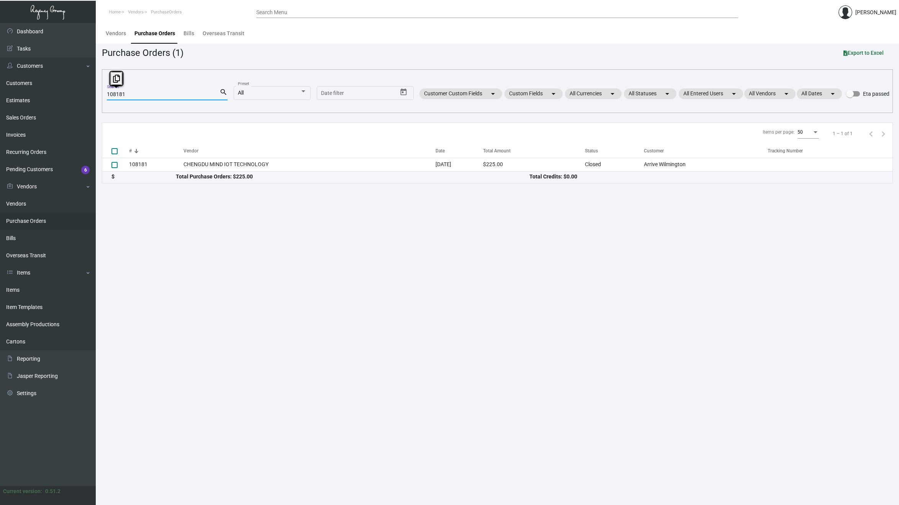 The height and width of the screenshot is (505, 899). I want to click on span: PurchaseOrders, so click(166, 12).